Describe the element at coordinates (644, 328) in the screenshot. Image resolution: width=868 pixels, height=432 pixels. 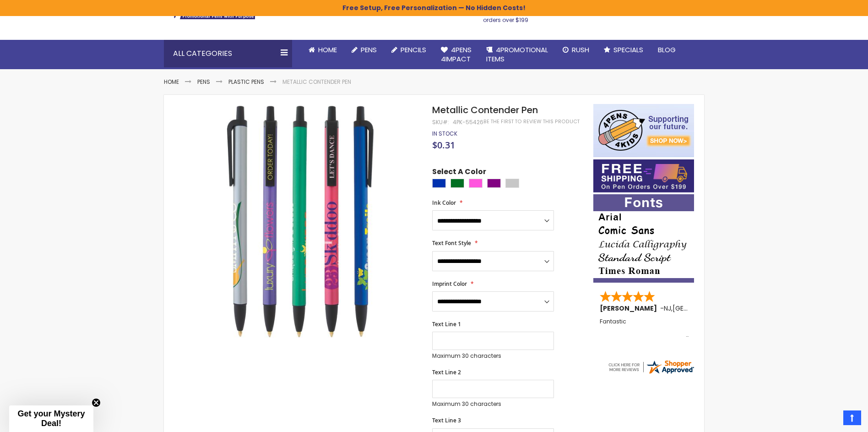
I see `div: Fantastic` at that location.